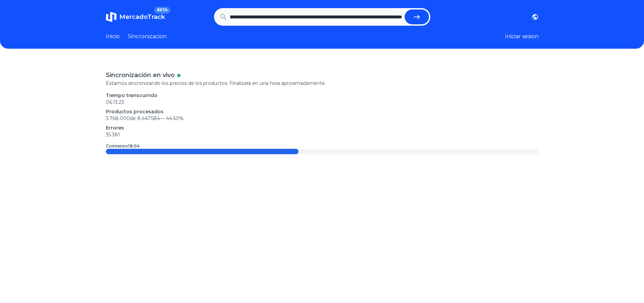  What do you see at coordinates (162, 10) in the screenshot?
I see `span: BETA` at bounding box center [162, 10].